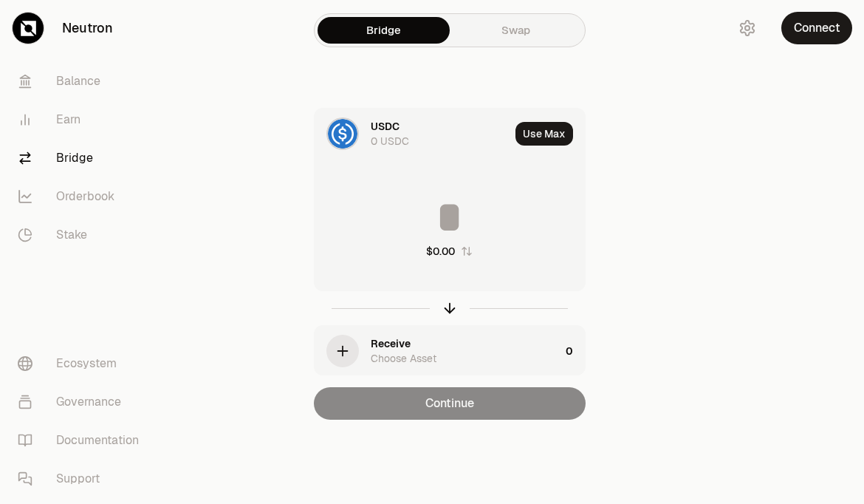 The height and width of the screenshot is (504, 864). Describe the element at coordinates (438, 351) in the screenshot. I see `div: ReceiveChoose Asset` at that location.